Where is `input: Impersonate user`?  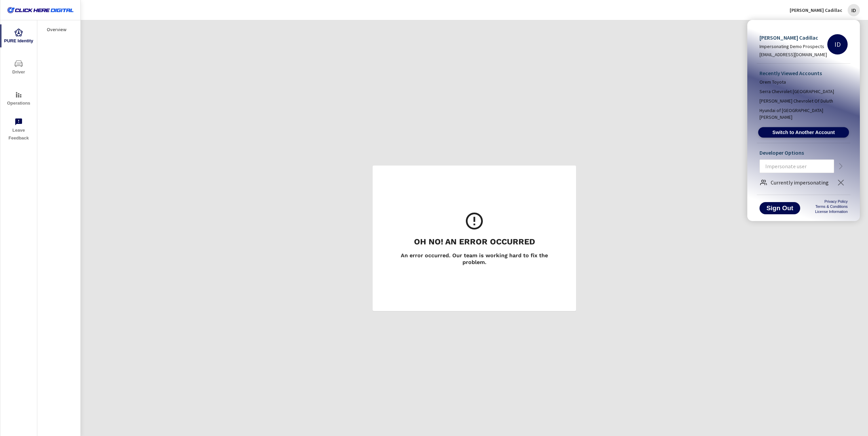 input: Impersonate user is located at coordinates (797, 166).